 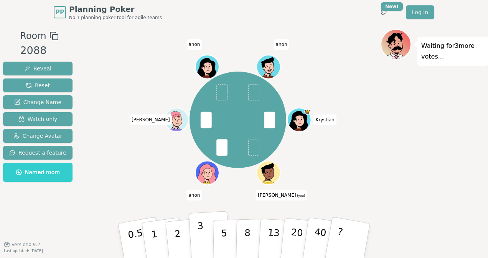 What do you see at coordinates (108, 12) in the screenshot?
I see `a: PPPlanning PokerNo.1 planning poker tool for agile teams` at bounding box center [108, 12].